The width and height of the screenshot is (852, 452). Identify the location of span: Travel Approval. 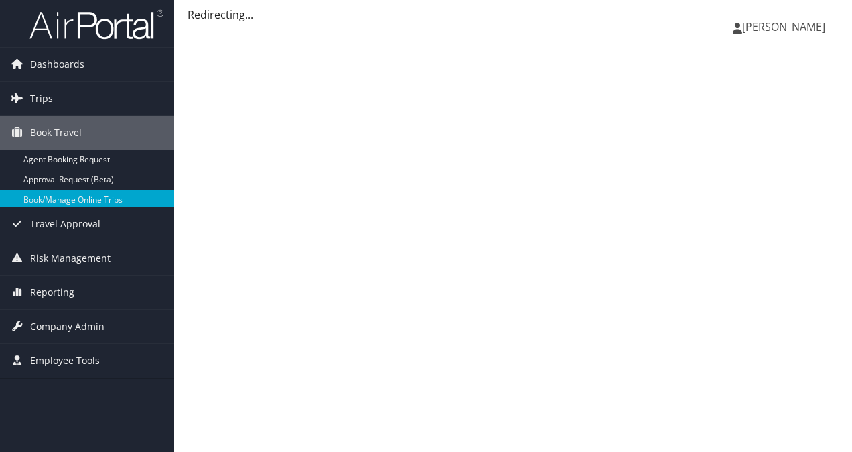
(65, 224).